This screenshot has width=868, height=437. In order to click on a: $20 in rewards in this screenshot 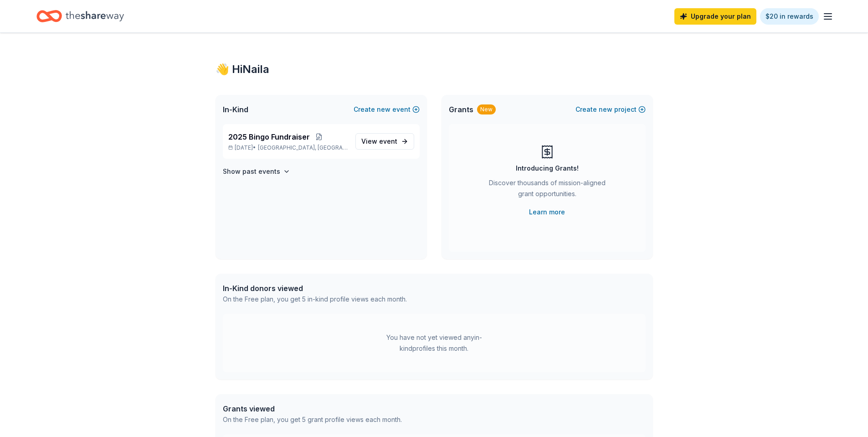, I will do `click(790, 16)`.